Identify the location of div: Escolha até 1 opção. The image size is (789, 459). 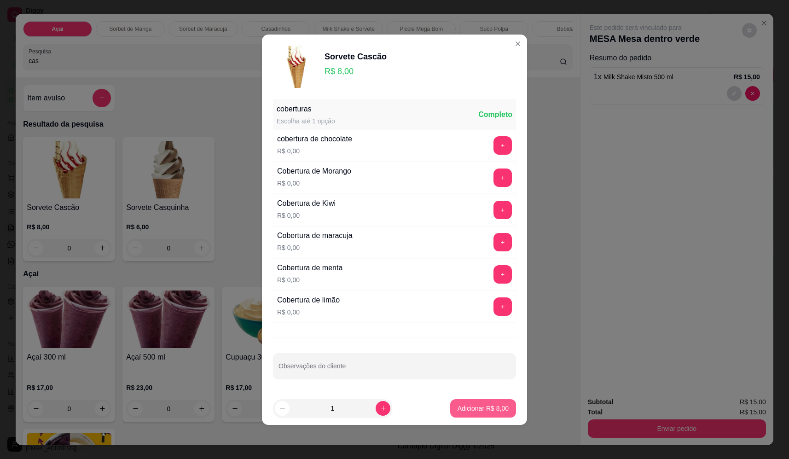
(306, 121).